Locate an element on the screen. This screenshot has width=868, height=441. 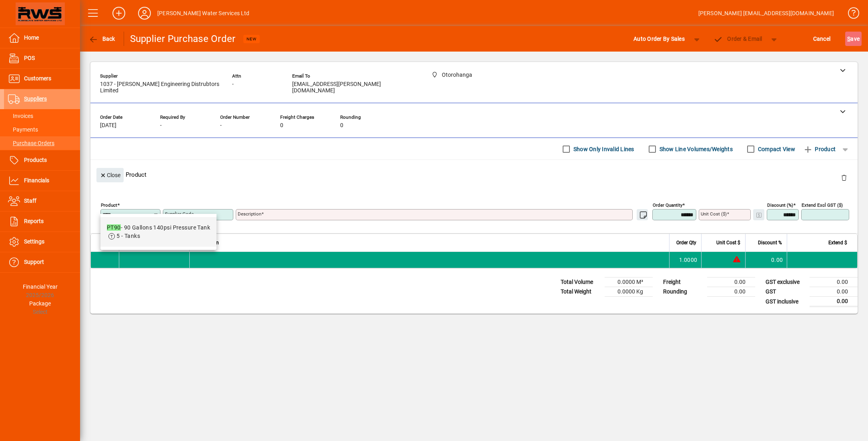
span: Discount % is located at coordinates (770, 243).